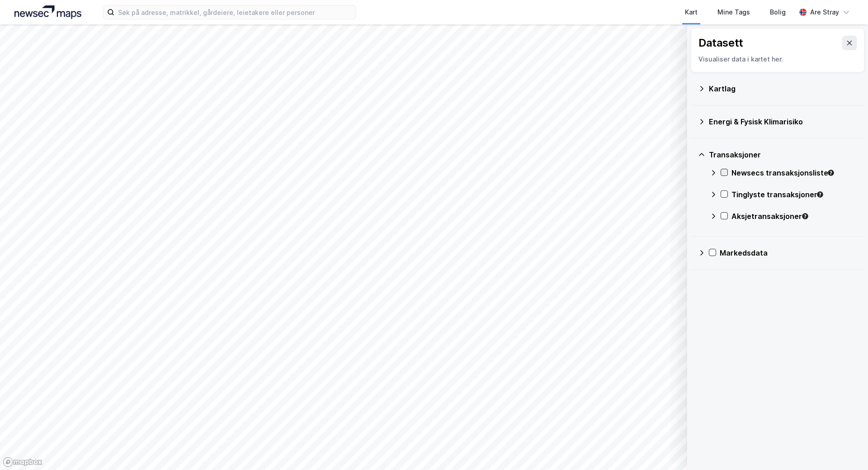 This screenshot has width=868, height=470. What do you see at coordinates (734, 13) in the screenshot?
I see `div: Mine Tags` at bounding box center [734, 13].